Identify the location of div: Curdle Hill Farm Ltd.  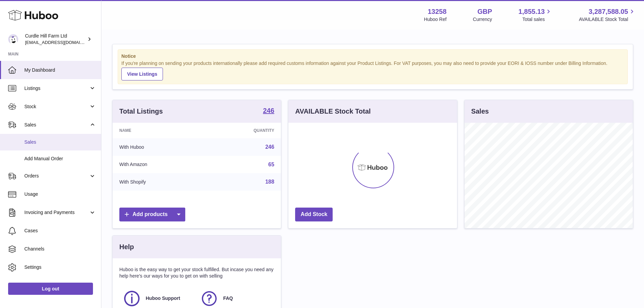
(56, 39).